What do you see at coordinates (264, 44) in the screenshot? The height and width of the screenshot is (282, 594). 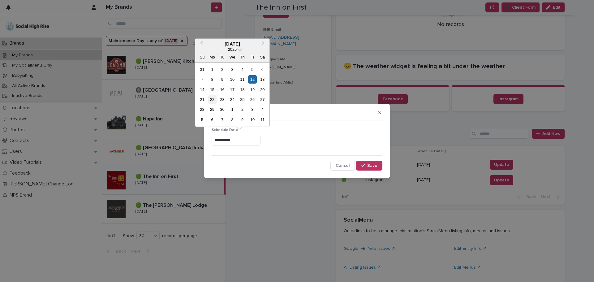 I see `button: Next Month` at bounding box center [264, 44].